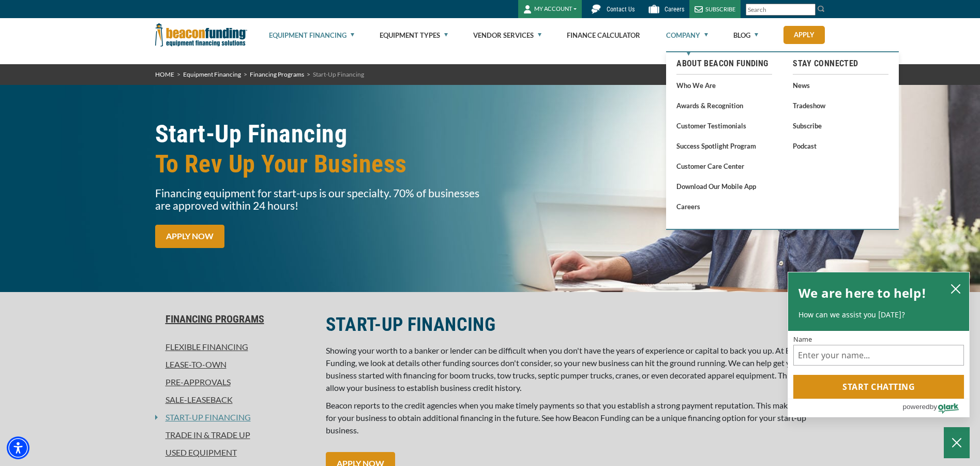 Image resolution: width=980 pixels, height=466 pixels. What do you see at coordinates (841, 145) in the screenshot?
I see `a: Podcast` at bounding box center [841, 145].